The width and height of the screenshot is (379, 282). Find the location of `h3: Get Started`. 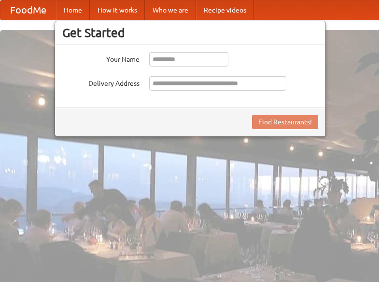

h3: Get Started is located at coordinates (190, 33).